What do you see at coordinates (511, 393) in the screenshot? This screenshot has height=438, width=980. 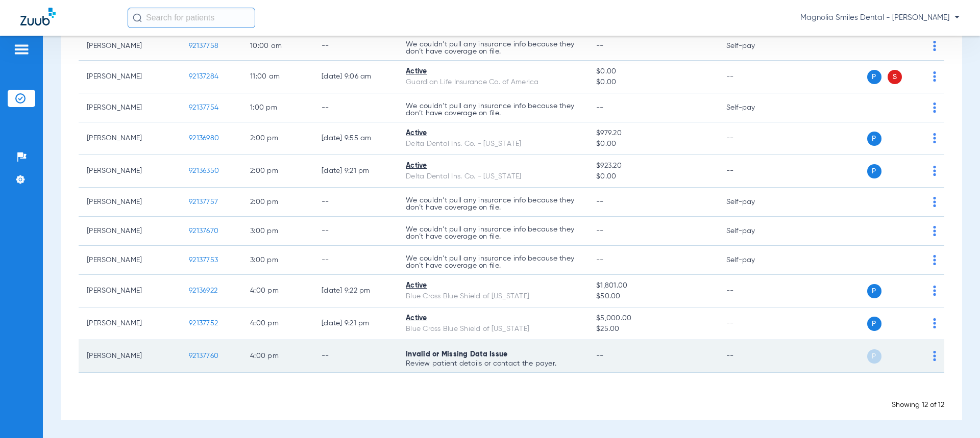 I see `span: Loading` at bounding box center [511, 393].